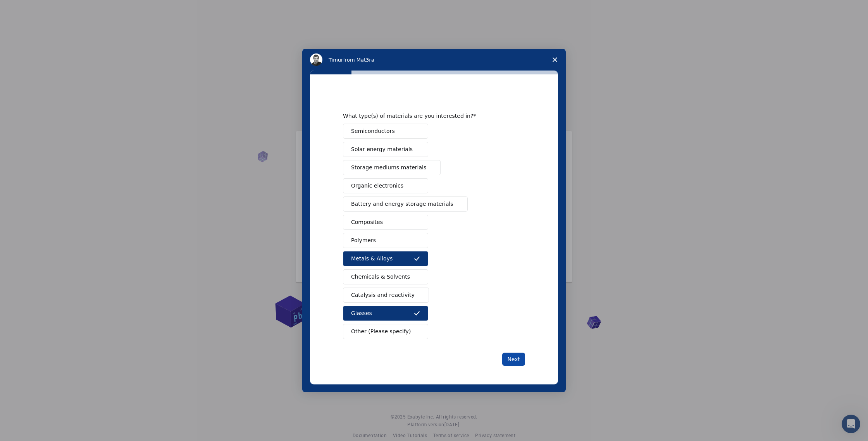  Describe the element at coordinates (381, 277) in the screenshot. I see `span: Chemicals & Solvents` at that location.